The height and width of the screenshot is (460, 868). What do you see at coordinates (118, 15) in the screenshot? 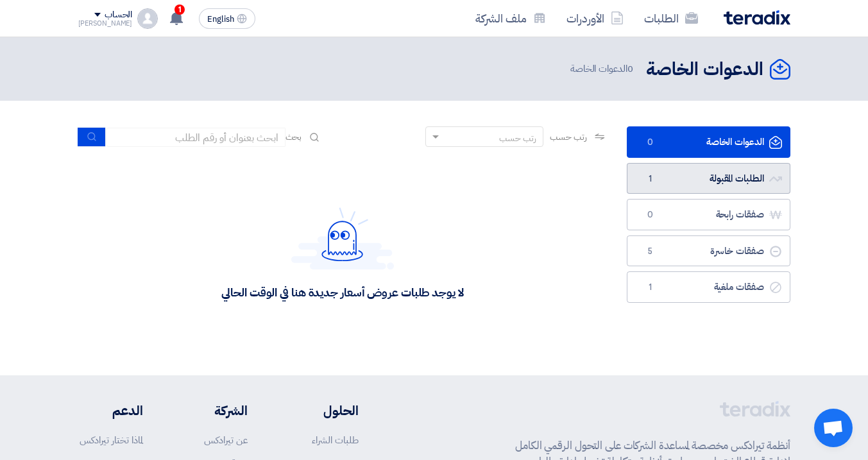
I see `div: الحساب` at bounding box center [118, 15].